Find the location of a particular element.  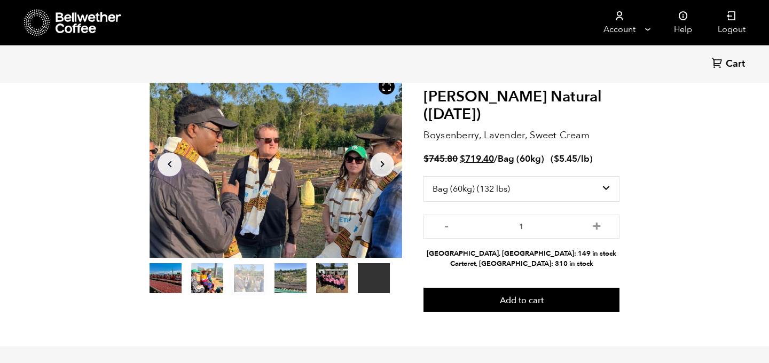

bdi: 745.80 is located at coordinates (440, 159).